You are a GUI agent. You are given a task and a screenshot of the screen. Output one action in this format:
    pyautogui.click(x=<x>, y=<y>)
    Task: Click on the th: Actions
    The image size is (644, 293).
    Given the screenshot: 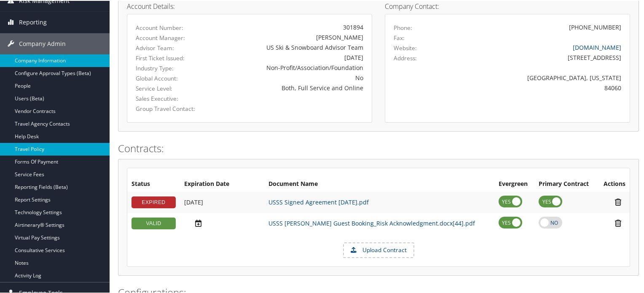 What is the action you would take?
    pyautogui.click(x=613, y=183)
    